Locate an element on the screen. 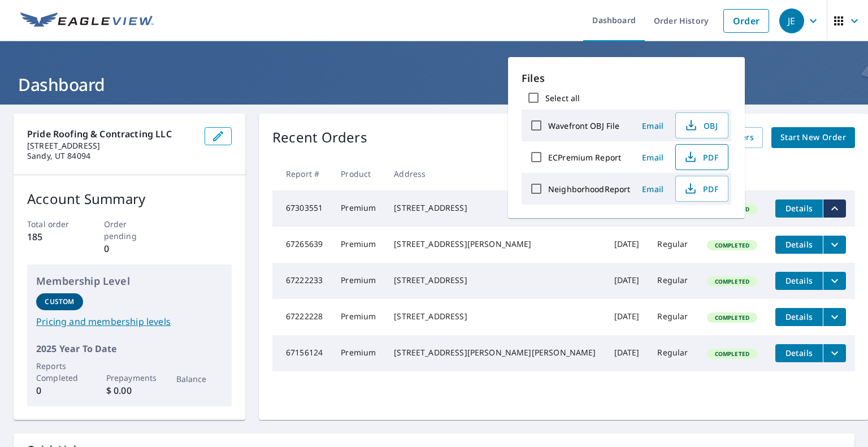  p: Account Summary is located at coordinates (129, 199).